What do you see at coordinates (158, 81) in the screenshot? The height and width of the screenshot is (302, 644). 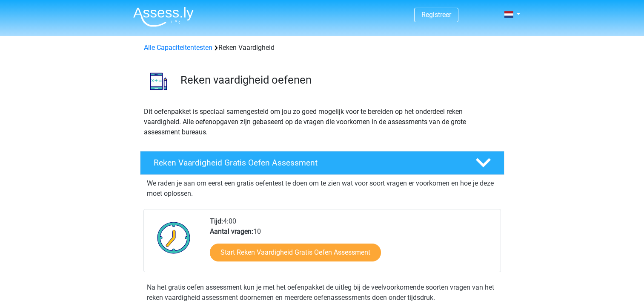 I see `img: reken vaardigheid` at bounding box center [158, 81].